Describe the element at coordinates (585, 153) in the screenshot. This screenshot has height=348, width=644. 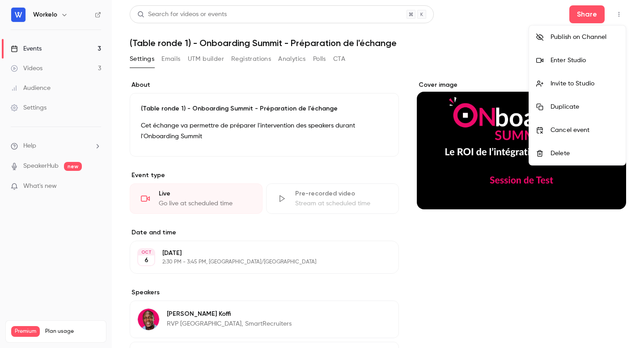
I see `div: Delete` at that location.